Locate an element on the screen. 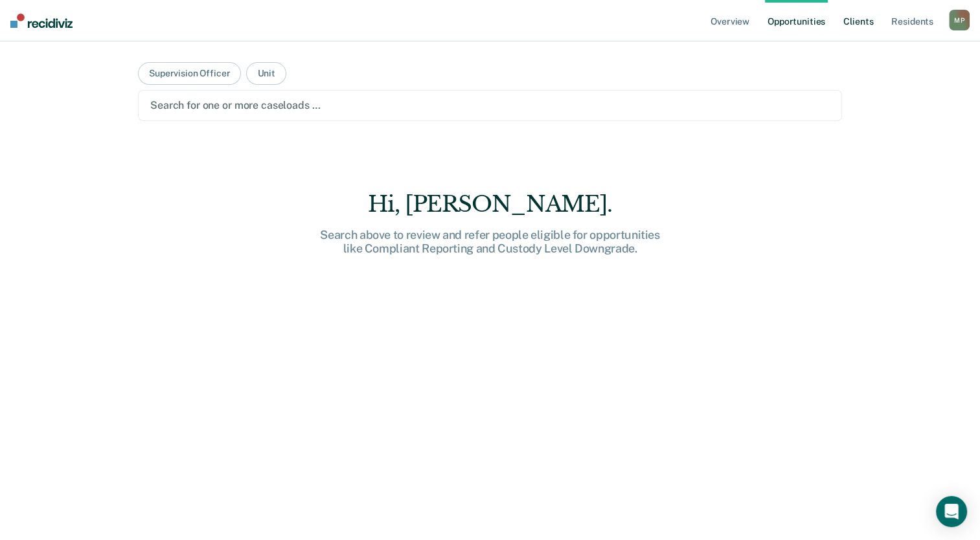  button: Supervision Officer is located at coordinates (189, 73).